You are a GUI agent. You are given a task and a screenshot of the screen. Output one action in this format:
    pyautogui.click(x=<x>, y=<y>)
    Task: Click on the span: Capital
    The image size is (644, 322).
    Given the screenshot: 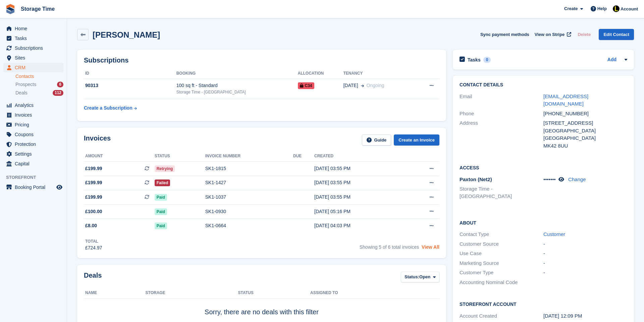 What is the action you would take?
    pyautogui.click(x=35, y=164)
    